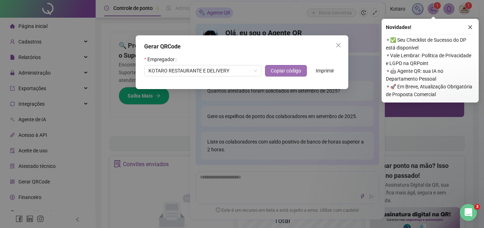  What do you see at coordinates (203, 71) in the screenshot?
I see `span: KOTARO RESTAURANTE E DELIVERY` at bounding box center [203, 71].